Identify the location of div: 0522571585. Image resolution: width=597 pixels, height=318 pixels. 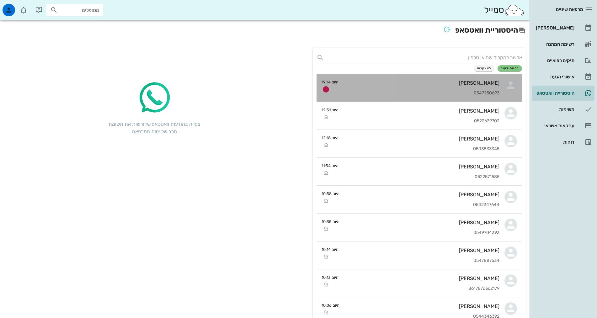
(421, 177).